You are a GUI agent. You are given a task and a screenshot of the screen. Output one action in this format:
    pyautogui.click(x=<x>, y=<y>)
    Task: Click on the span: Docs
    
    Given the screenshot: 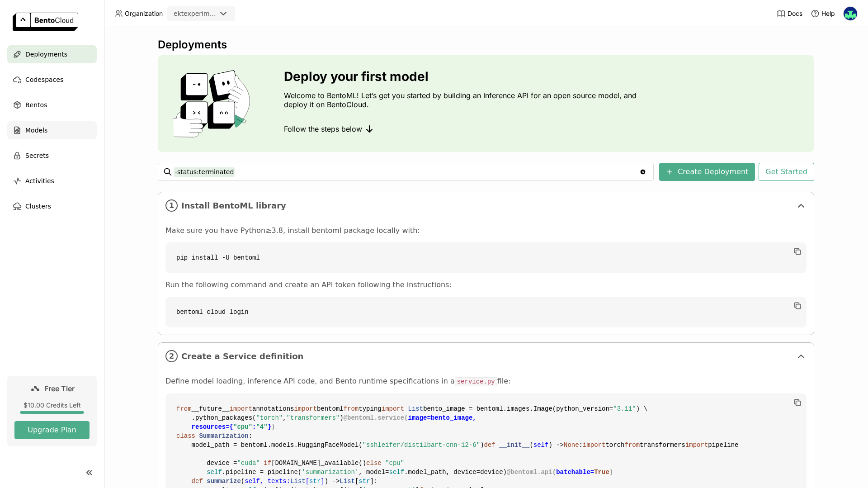 What is the action you would take?
    pyautogui.click(x=795, y=13)
    